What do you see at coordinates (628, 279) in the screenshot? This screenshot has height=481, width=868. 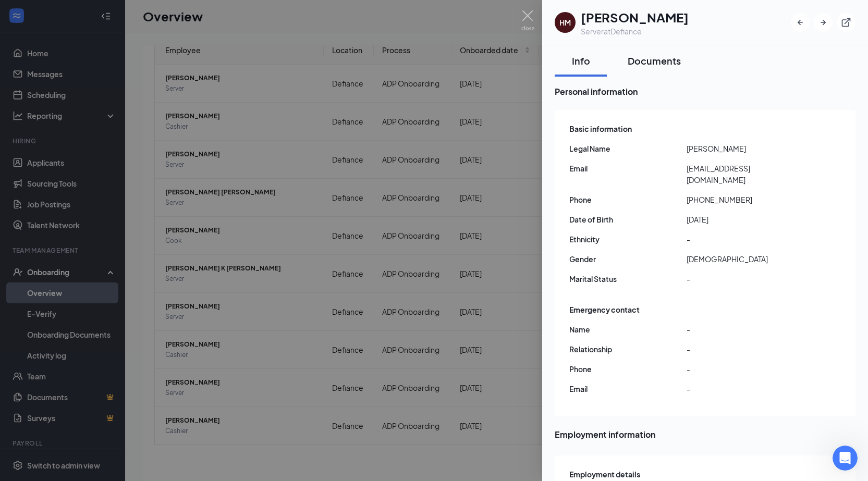 I see `span: Marital Status` at bounding box center [628, 279].